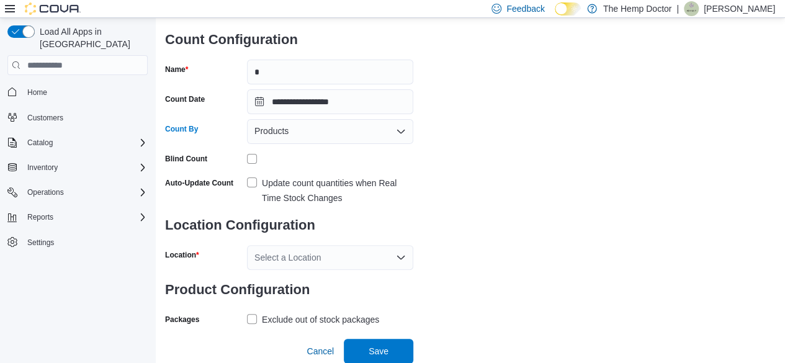 The image size is (785, 363). Describe the element at coordinates (692, 9) in the screenshot. I see `div: Ashley Armstrong` at that location.